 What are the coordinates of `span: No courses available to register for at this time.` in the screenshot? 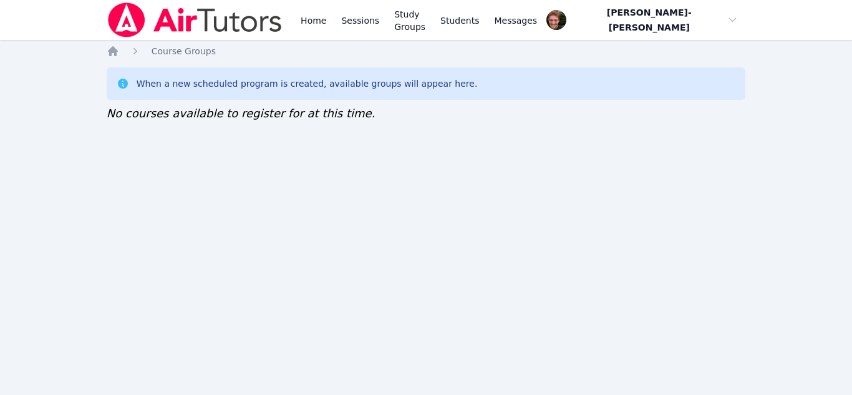 It's located at (241, 113).